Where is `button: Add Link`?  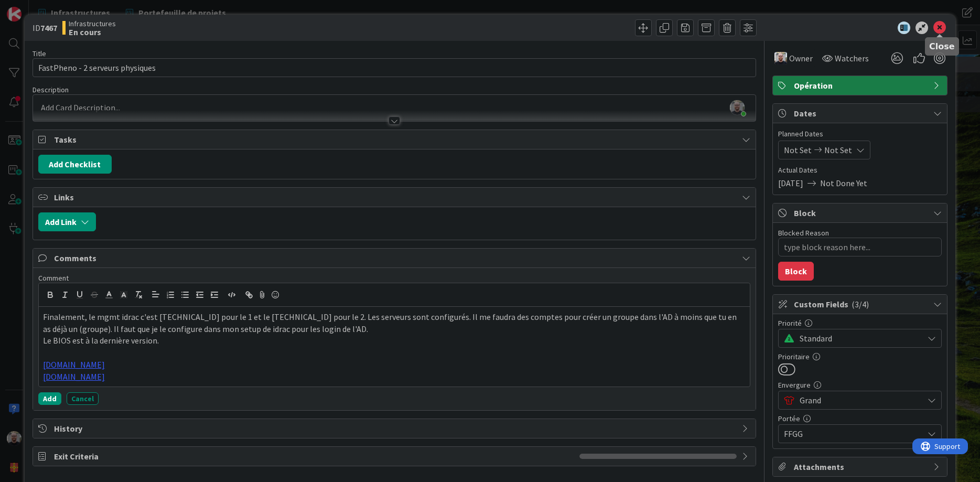 button: Add Link is located at coordinates (67, 222).